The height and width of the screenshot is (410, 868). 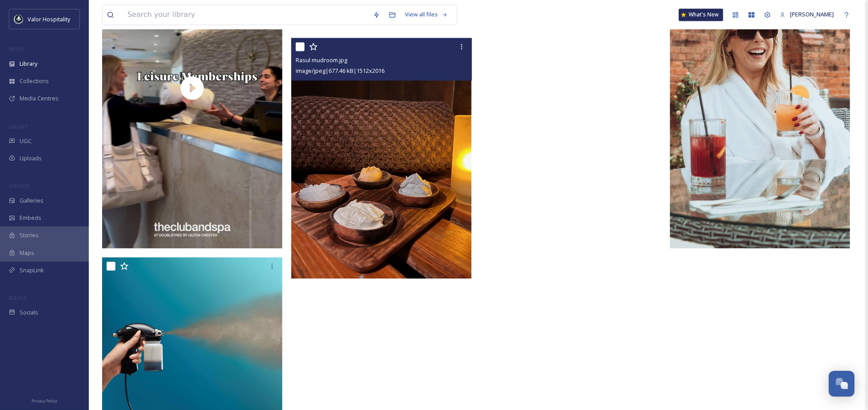 I want to click on span: Embeds, so click(x=30, y=218).